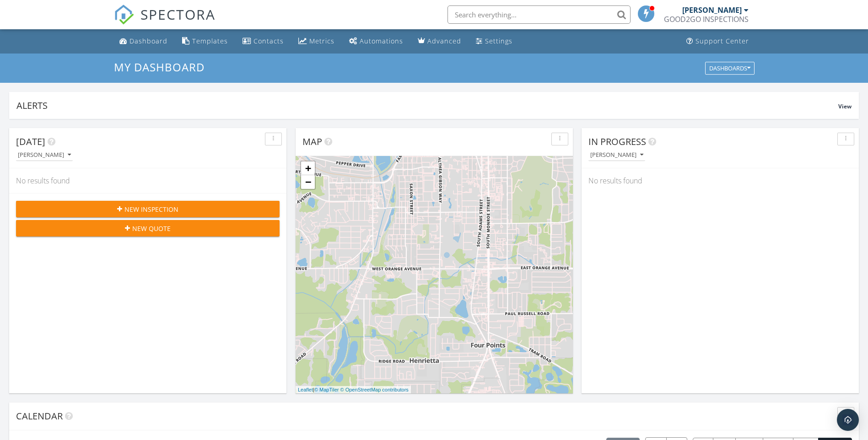  What do you see at coordinates (439, 41) in the screenshot?
I see `a: Advanced` at bounding box center [439, 41].